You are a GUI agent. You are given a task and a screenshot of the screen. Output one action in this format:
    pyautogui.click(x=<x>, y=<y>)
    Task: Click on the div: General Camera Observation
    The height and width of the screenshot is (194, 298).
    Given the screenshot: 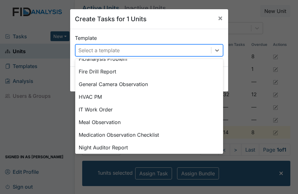 What is the action you would take?
    pyautogui.click(x=149, y=84)
    